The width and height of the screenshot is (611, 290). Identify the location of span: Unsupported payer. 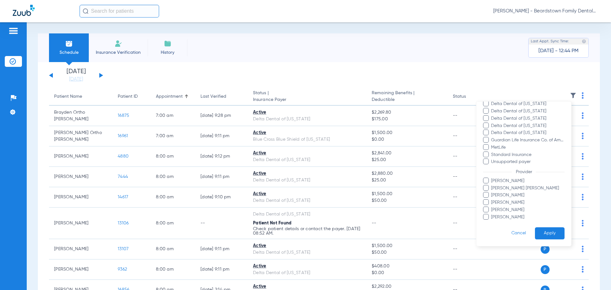
(528, 162).